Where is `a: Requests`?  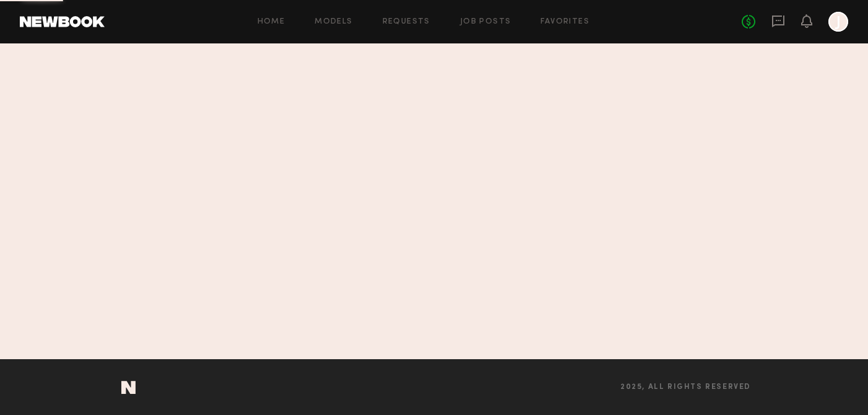 a: Requests is located at coordinates (406, 22).